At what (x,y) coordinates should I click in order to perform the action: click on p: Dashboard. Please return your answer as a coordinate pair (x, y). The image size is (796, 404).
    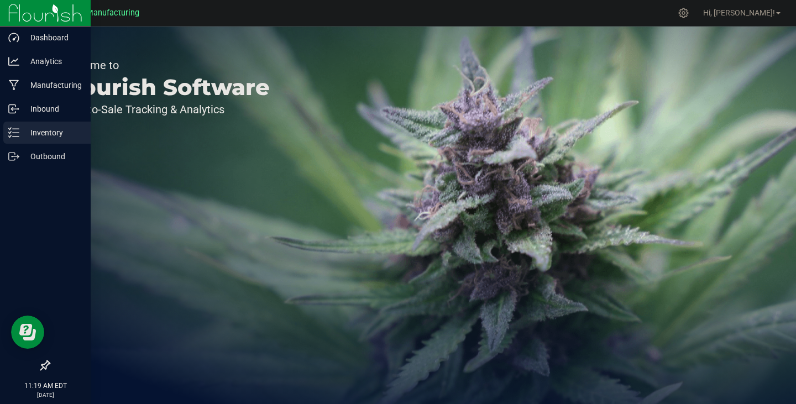
    Looking at the image, I should click on (52, 38).